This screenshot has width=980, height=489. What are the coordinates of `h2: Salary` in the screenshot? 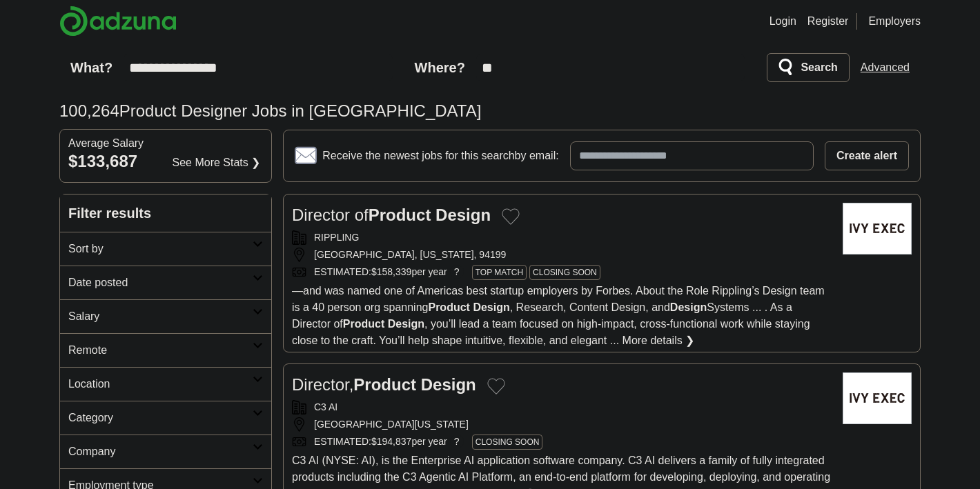 It's located at (160, 316).